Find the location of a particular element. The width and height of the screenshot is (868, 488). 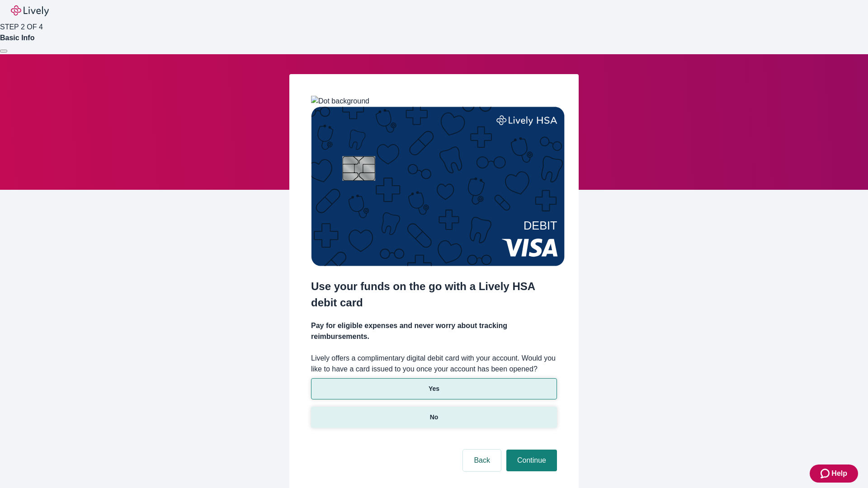

h4: Pay for eligible expenses and never worry about tracking reimbursements. is located at coordinates (434, 331).